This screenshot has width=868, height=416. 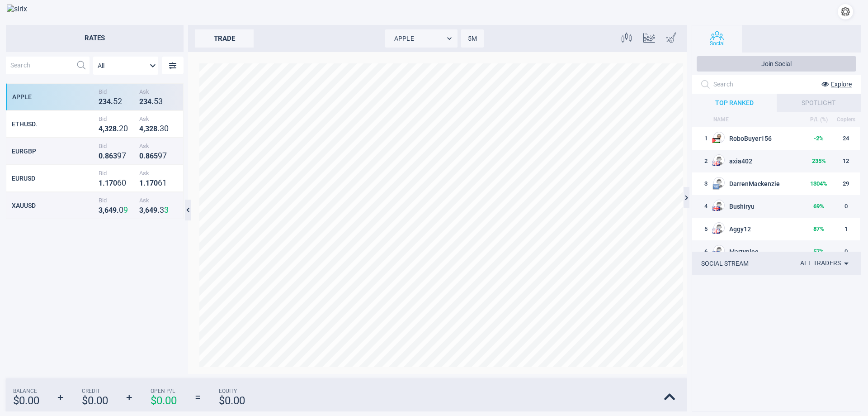 I want to click on td: 2, so click(x=702, y=161).